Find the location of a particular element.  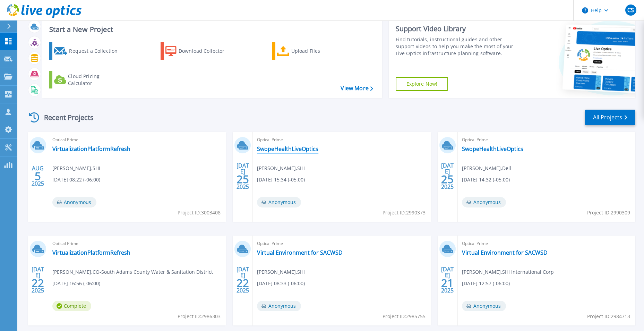

a: Request a Collection is located at coordinates (88, 51).